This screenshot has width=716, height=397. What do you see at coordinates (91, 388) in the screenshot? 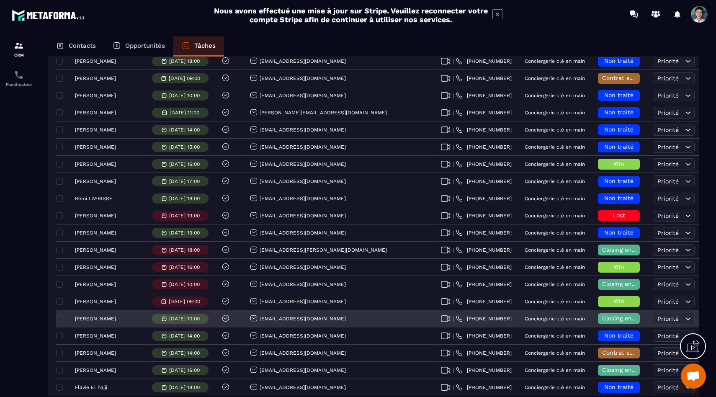
I see `p: Flavie El hajji` at bounding box center [91, 388].